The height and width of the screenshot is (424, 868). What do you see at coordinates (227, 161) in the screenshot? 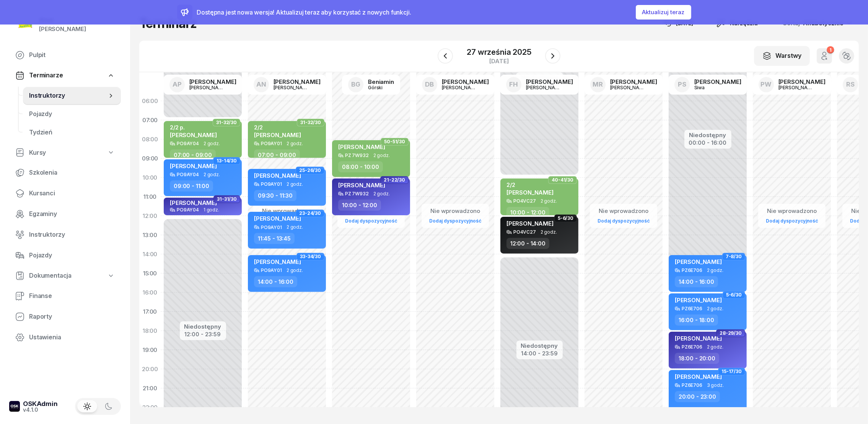
I see `span: 13-14/30` at bounding box center [227, 161].